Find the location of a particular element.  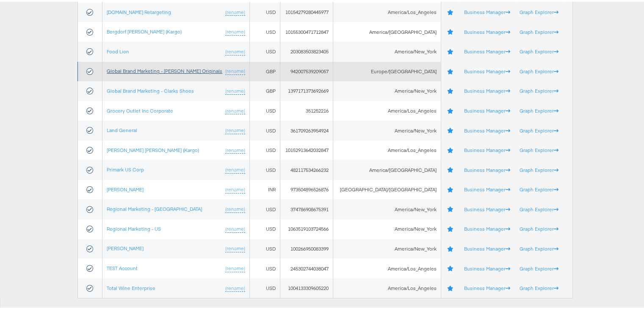

td: 100266950083399 is located at coordinates (307, 247).